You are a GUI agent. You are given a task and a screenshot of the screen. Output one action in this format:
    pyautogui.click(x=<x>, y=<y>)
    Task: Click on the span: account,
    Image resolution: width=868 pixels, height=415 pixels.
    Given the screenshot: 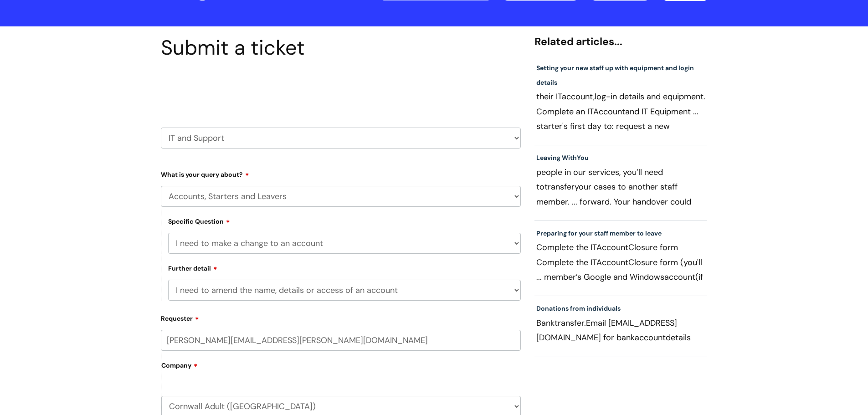 What is the action you would take?
    pyautogui.click(x=578, y=97)
    